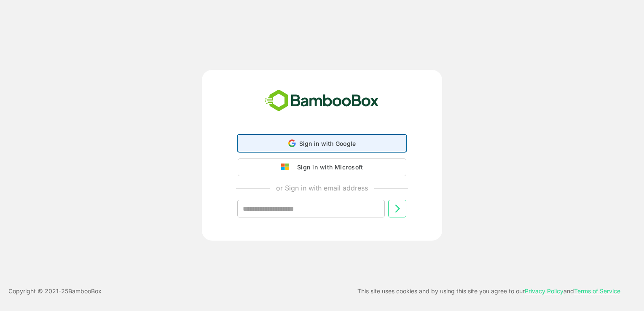 This screenshot has height=311, width=644. I want to click on a: Terms of Service, so click(597, 291).